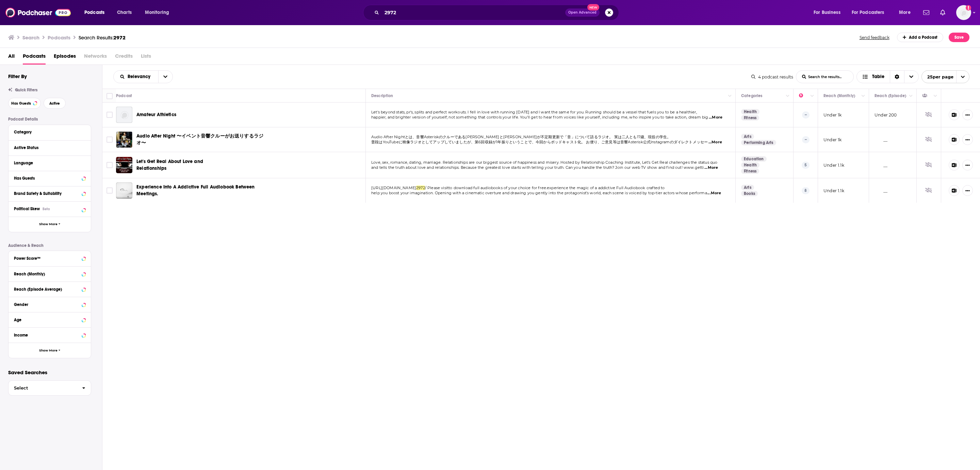 Image resolution: width=980 pixels, height=470 pixels. Describe the element at coordinates (125, 12) in the screenshot. I see `a: Charts` at that location.